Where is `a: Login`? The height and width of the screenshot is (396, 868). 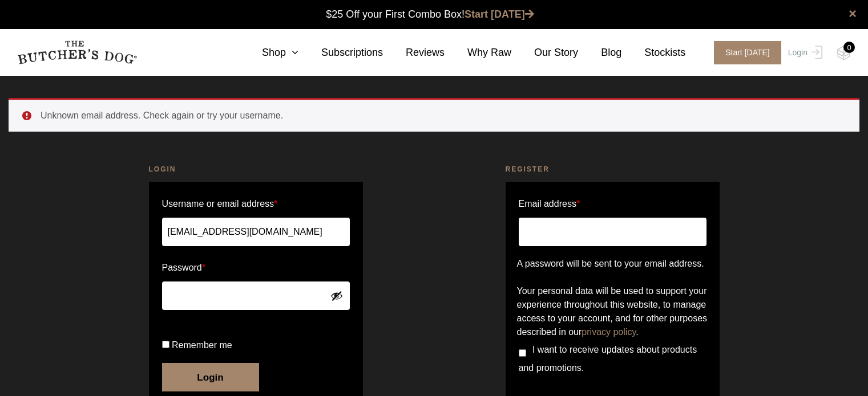
a: Login is located at coordinates (804, 53).